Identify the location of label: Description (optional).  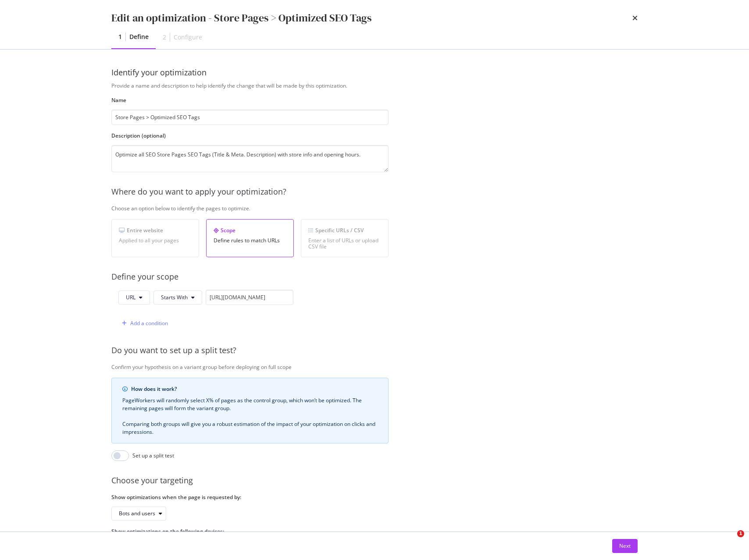
(250, 136).